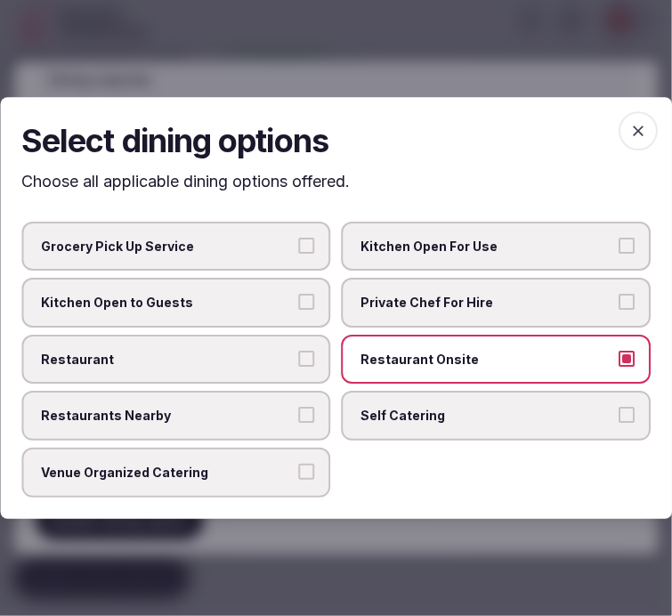 Image resolution: width=672 pixels, height=616 pixels. What do you see at coordinates (307, 246) in the screenshot?
I see `button: Grocery Pick Up Service` at bounding box center [307, 246].